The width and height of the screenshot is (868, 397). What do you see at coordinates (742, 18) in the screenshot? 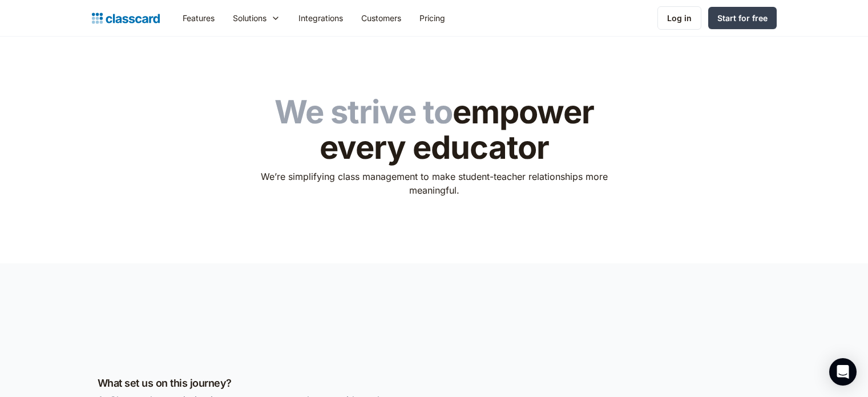
I see `div: Start for free` at bounding box center [742, 18].